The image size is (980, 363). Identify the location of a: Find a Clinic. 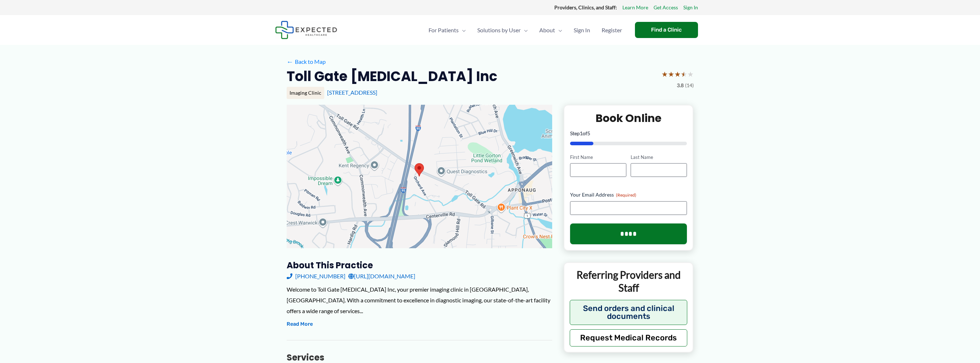
(666, 30).